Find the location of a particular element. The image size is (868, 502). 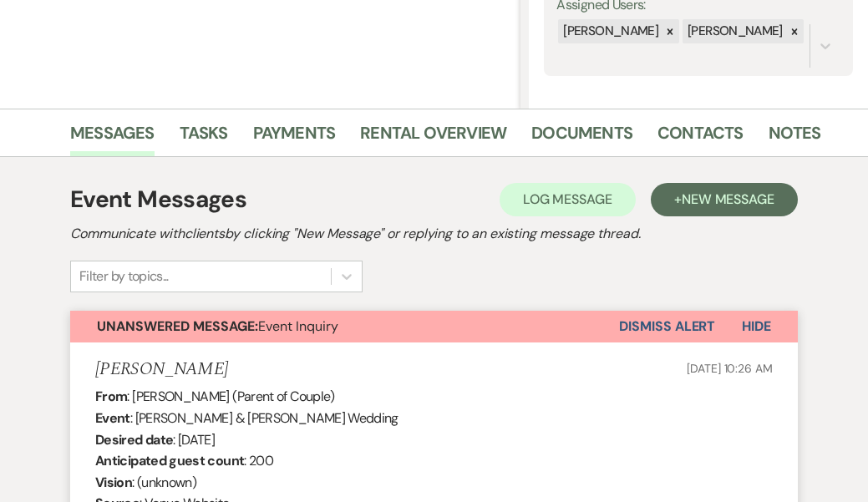

a: Documents is located at coordinates (581, 138).